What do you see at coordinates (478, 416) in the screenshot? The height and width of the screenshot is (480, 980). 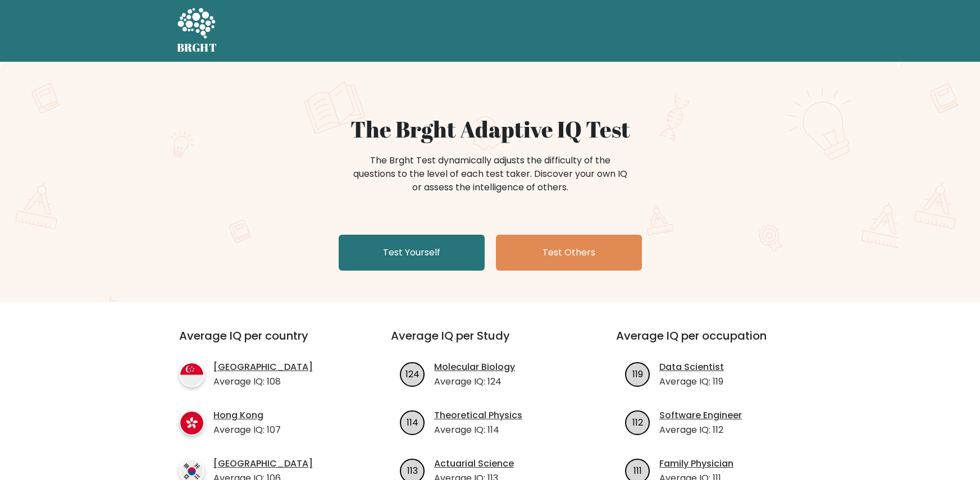 I see `a: Theoretical Physics` at bounding box center [478, 416].